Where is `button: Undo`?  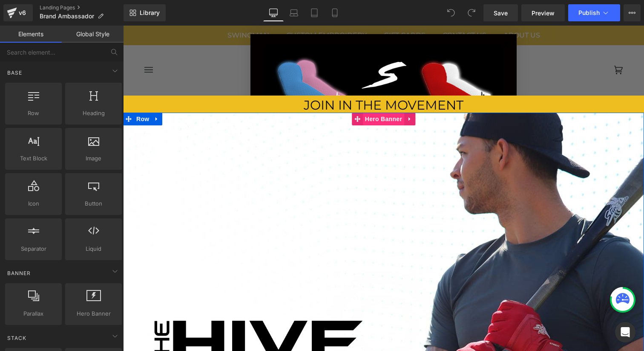 button: Undo is located at coordinates (451, 13).